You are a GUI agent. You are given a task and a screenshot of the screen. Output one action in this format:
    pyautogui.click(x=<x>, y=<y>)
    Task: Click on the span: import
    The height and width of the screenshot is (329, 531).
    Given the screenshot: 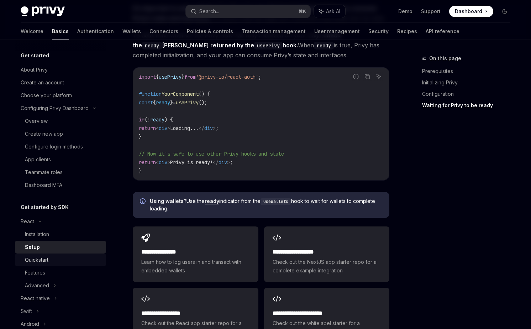 What is the action you would take?
    pyautogui.click(x=147, y=77)
    